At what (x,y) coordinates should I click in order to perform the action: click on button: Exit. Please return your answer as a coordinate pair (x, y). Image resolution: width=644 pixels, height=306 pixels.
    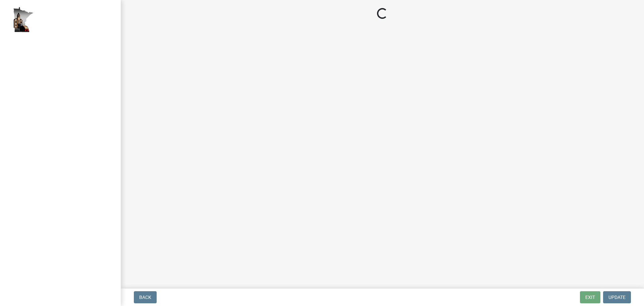
    Looking at the image, I should click on (590, 297).